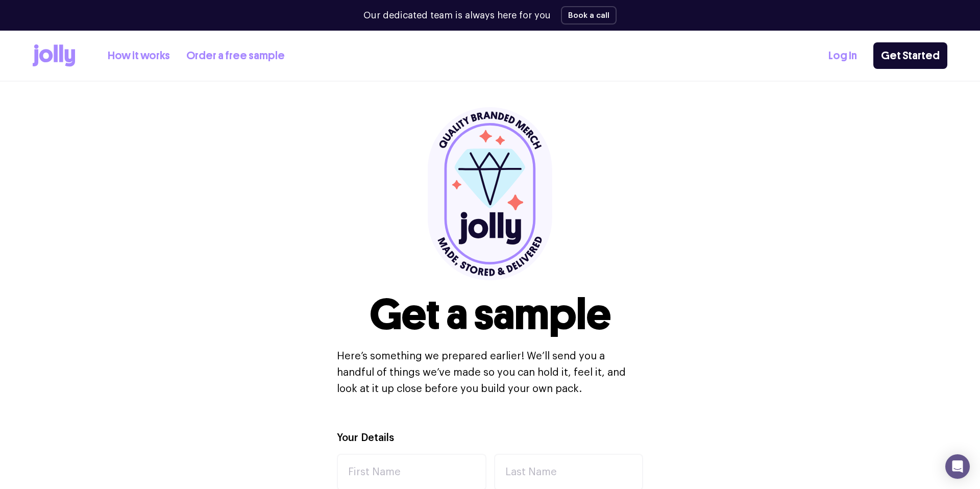 Image resolution: width=980 pixels, height=489 pixels. What do you see at coordinates (842, 56) in the screenshot?
I see `a: Log In` at bounding box center [842, 56].